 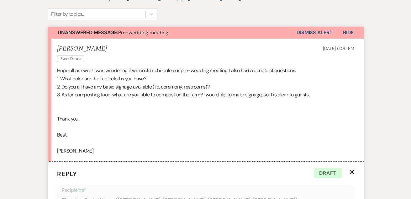 I want to click on button: Hide, so click(x=348, y=33).